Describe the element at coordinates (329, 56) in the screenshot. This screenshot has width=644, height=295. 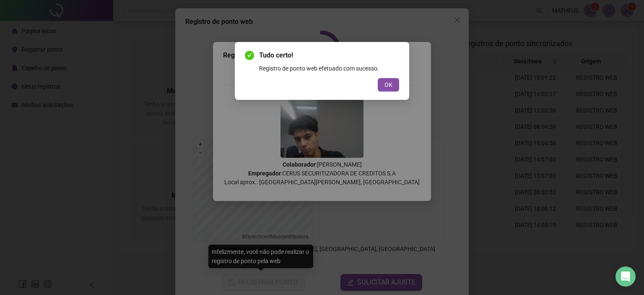
I see `span: Tudo certo!` at that location.